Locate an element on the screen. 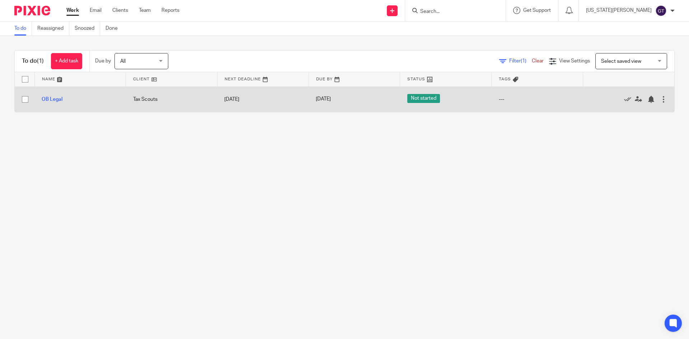  span: View Settings is located at coordinates (575, 61).